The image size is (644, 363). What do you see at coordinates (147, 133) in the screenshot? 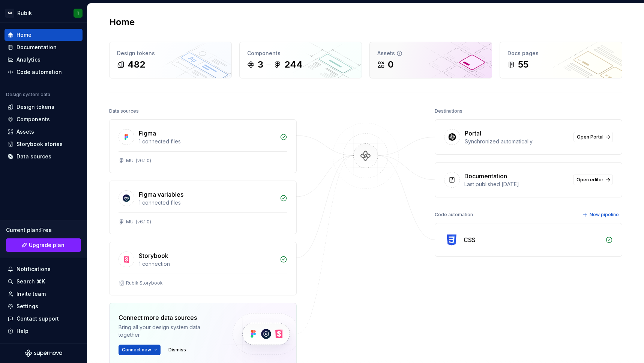
I see `div: Figma` at bounding box center [147, 133].